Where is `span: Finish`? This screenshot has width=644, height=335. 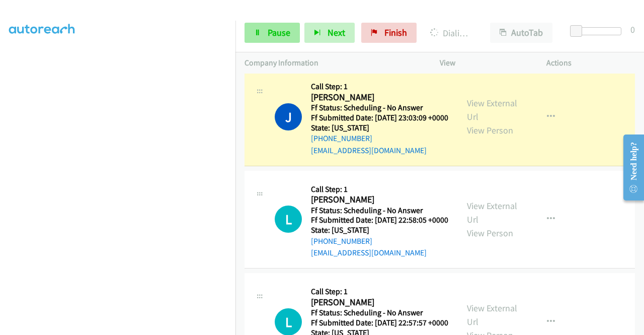
span: Finish is located at coordinates (395, 32).